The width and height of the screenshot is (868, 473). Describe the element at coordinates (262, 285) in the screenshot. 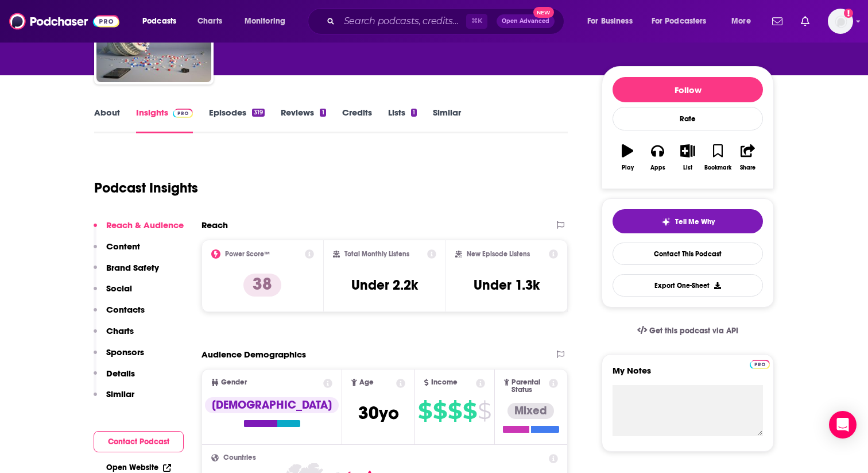

I see `p: 38` at that location.